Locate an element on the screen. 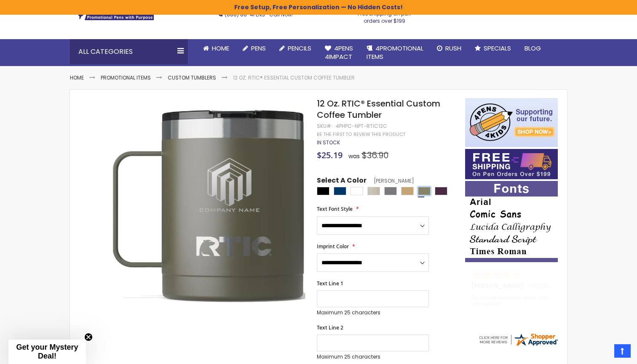 The width and height of the screenshot is (637, 364). img: font-personalization-examples is located at coordinates (511, 221).